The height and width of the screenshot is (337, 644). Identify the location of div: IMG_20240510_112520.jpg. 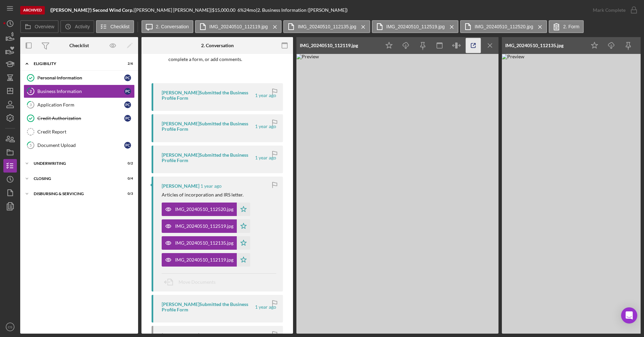
(204, 209).